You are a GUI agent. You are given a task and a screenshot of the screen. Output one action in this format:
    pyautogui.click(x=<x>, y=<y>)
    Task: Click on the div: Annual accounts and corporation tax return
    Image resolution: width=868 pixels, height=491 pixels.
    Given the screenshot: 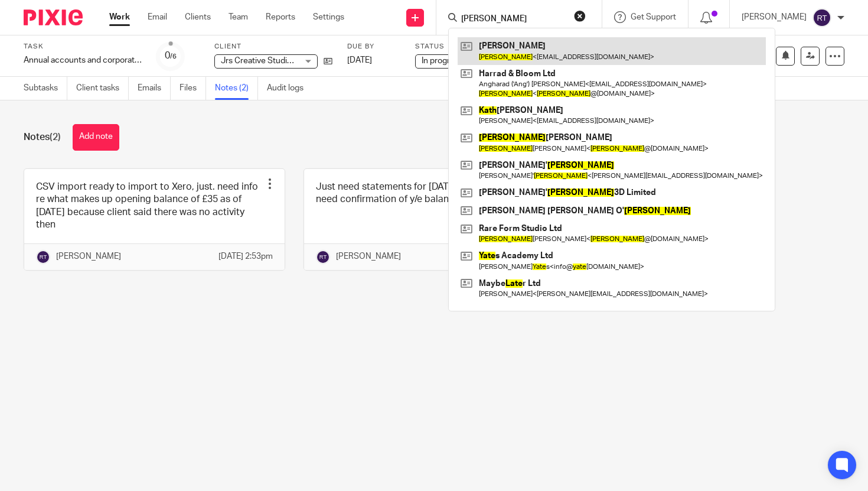 What is the action you would take?
    pyautogui.click(x=83, y=60)
    